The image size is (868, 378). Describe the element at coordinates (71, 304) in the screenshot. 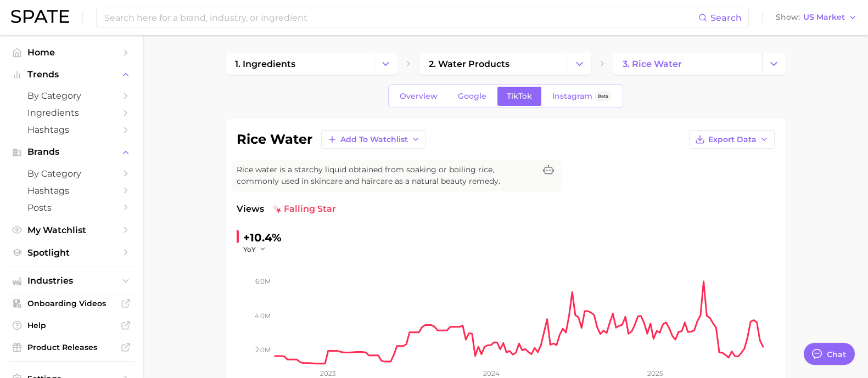

I see `a: Onboarding Videos` at that location.